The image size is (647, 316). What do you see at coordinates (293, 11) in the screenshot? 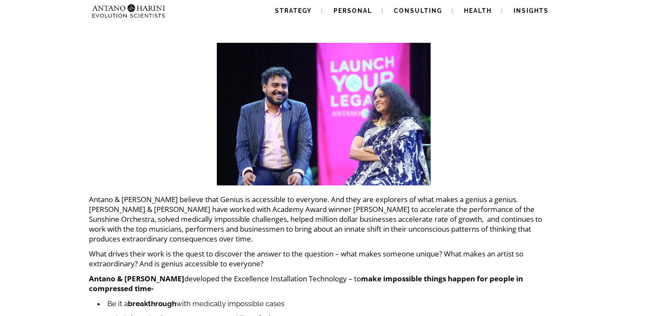
I see `span: Strategy` at bounding box center [293, 11].